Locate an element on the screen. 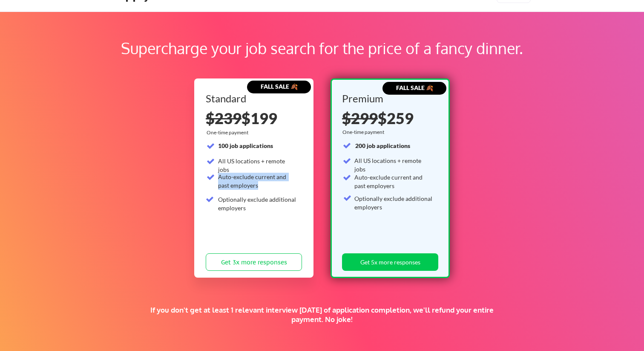 This screenshot has width=644, height=351. div: $199 is located at coordinates (254, 118).